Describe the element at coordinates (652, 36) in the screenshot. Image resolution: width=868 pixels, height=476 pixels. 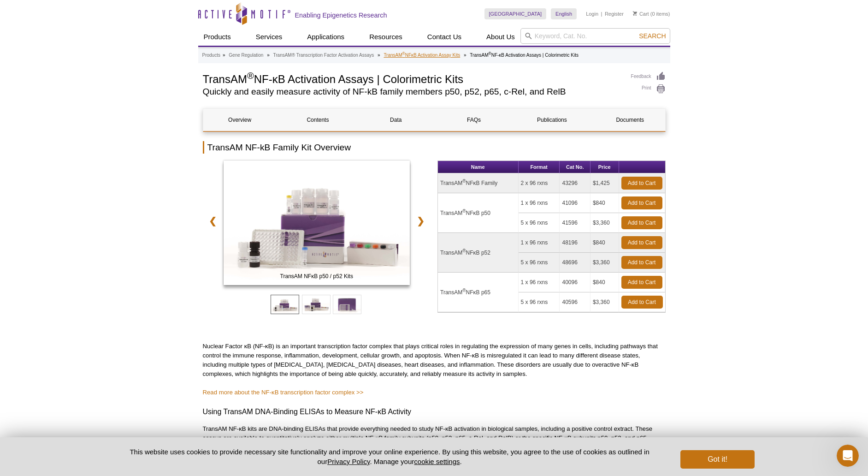
I see `button: Search` at that location.